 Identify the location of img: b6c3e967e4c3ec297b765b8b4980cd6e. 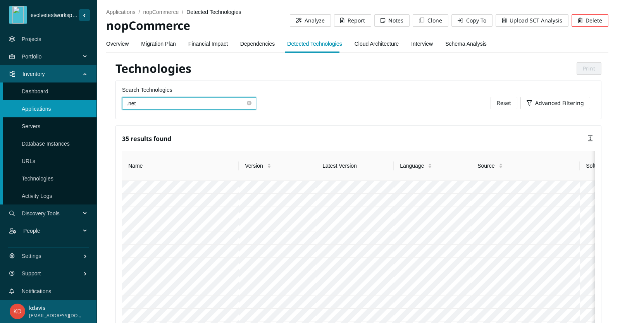
(17, 312).